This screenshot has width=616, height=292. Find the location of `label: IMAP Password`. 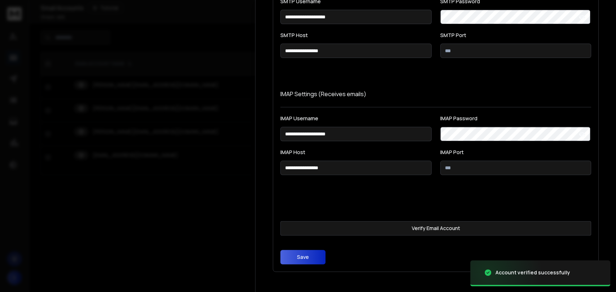

label: IMAP Password is located at coordinates (515, 119).